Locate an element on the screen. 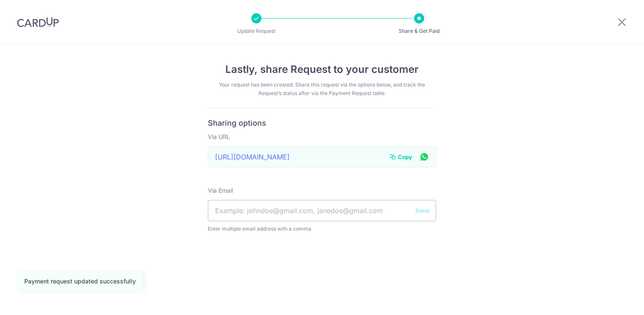 The height and width of the screenshot is (315, 644). button: Send is located at coordinates (422, 210).